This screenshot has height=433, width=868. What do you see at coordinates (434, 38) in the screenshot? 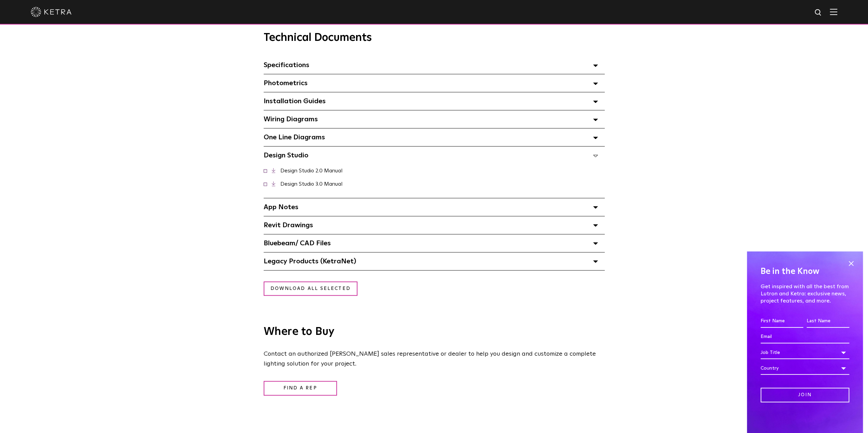
I see `h3: Technical Documents` at bounding box center [434, 38].